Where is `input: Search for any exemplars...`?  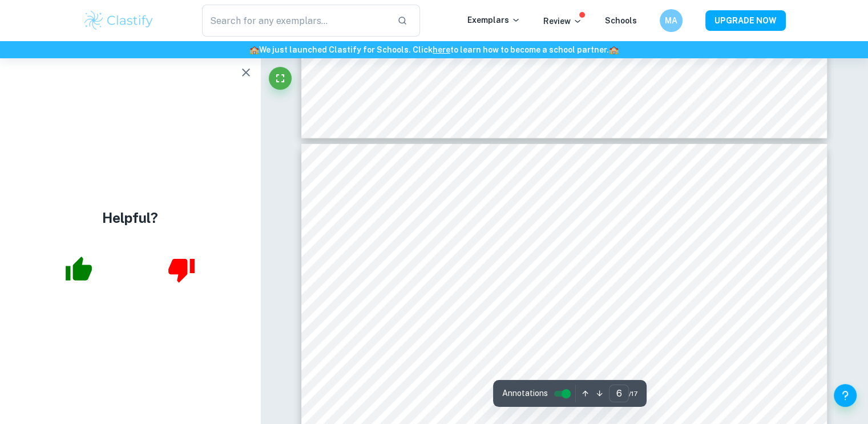
input: Search for any exemplars... is located at coordinates (295, 21).